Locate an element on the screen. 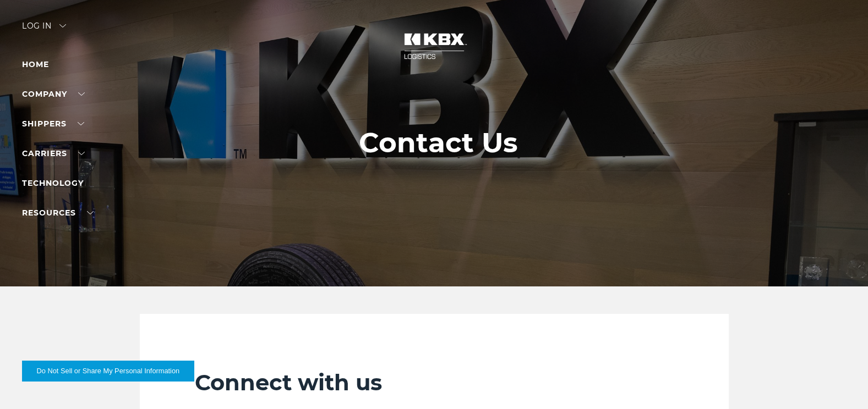 Image resolution: width=868 pixels, height=409 pixels. h1: Contact Us is located at coordinates (438, 143).